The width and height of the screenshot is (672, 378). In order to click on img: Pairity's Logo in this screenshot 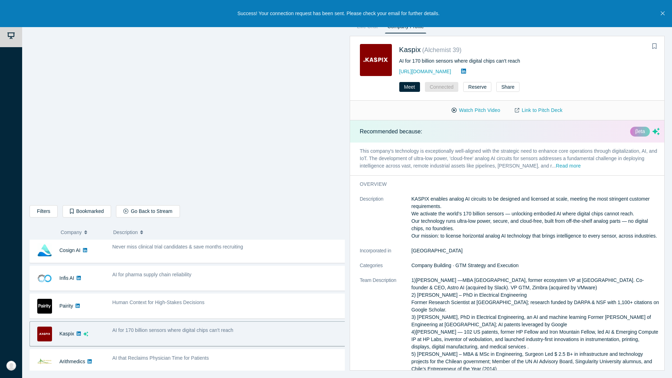, I will do `click(45, 306)`.